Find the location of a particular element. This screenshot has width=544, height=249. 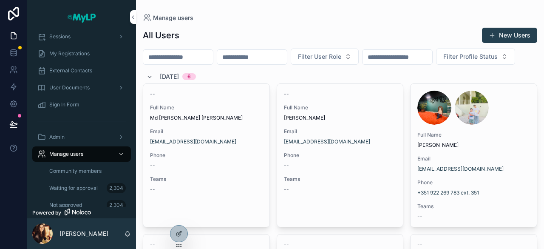

a: User Documents is located at coordinates (82, 88).